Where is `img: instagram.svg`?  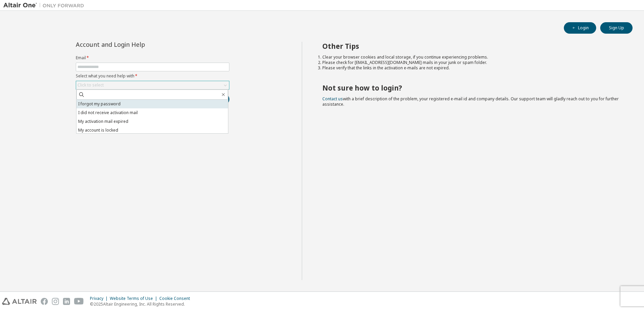
img: instagram.svg is located at coordinates (55, 301).